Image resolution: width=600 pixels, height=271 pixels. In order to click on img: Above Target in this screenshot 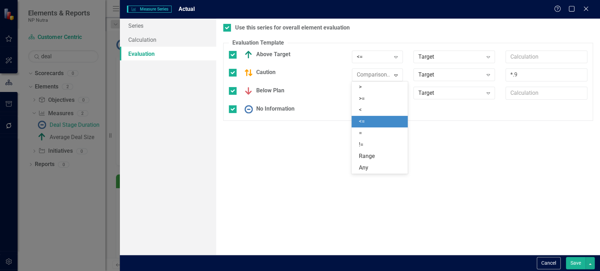, I will do `click(248, 55)`.